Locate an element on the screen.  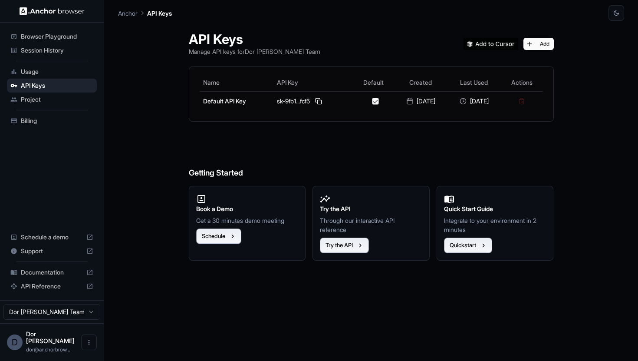
div: Usage is located at coordinates (52, 72).